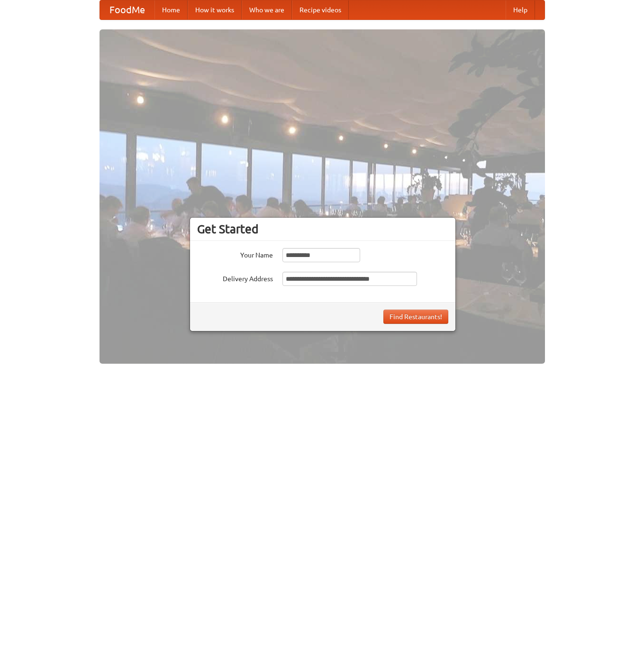 This screenshot has height=671, width=644. Describe the element at coordinates (416, 316) in the screenshot. I see `button: Find Restaurants!` at that location.